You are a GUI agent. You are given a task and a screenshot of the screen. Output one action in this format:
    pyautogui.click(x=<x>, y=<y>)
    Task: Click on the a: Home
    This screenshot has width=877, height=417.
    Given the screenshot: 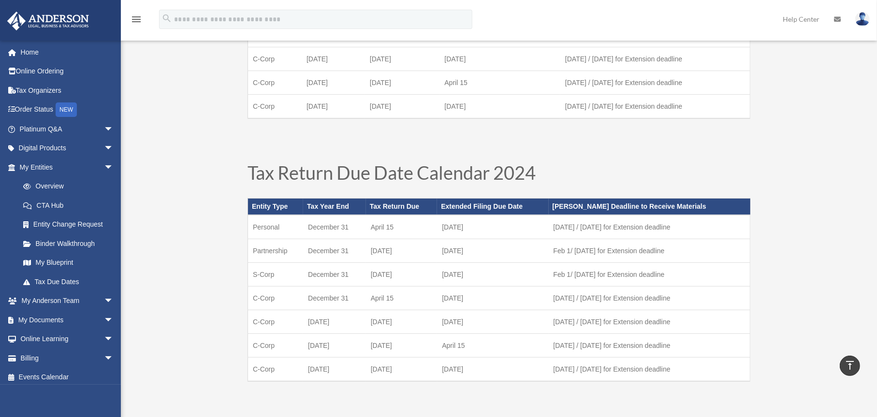 What is the action you would take?
    pyautogui.click(x=67, y=52)
    